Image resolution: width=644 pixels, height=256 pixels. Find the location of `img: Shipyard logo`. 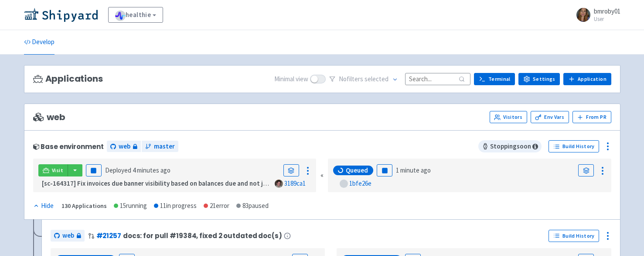

img: Shipyard logo is located at coordinates (60, 15).